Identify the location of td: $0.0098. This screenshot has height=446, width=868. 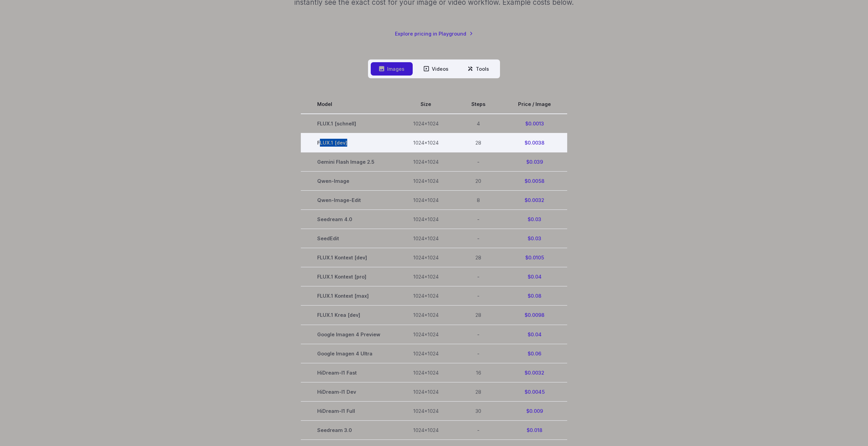
(535, 315).